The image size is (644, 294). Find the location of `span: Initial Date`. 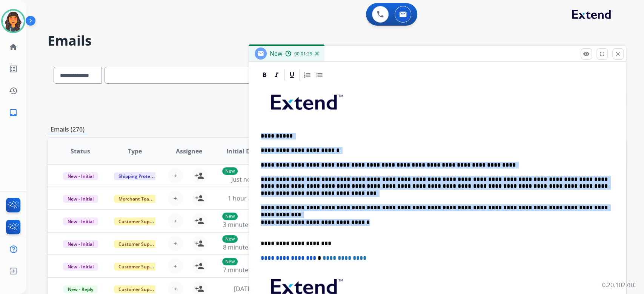

span: Initial Date is located at coordinates (243, 151).